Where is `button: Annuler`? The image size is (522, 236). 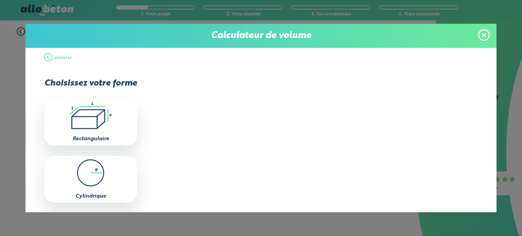 button: Annuler is located at coordinates (58, 58).